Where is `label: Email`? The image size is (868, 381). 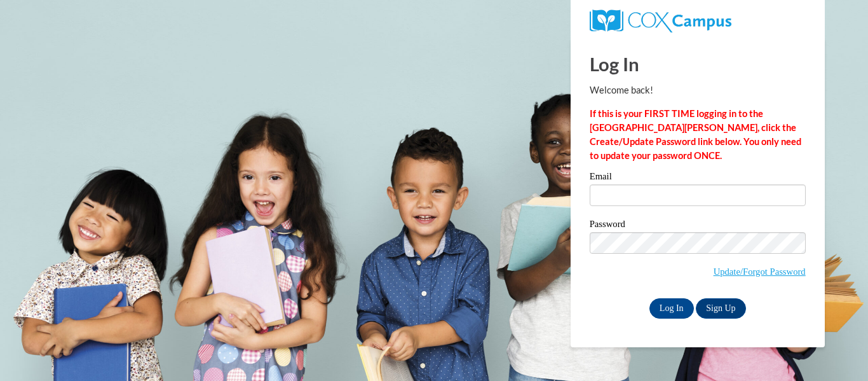
label: Email is located at coordinates (698, 178).